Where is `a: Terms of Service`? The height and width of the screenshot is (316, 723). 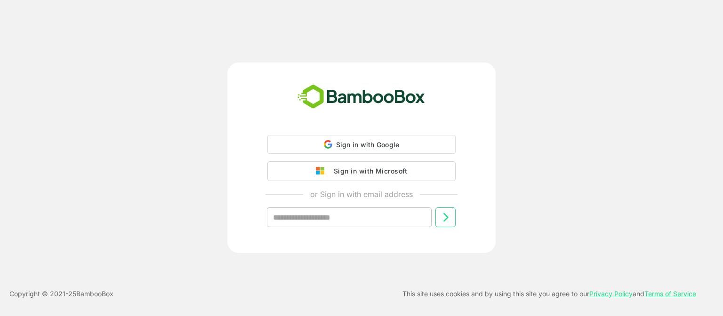 a: Terms of Service is located at coordinates (670, 294).